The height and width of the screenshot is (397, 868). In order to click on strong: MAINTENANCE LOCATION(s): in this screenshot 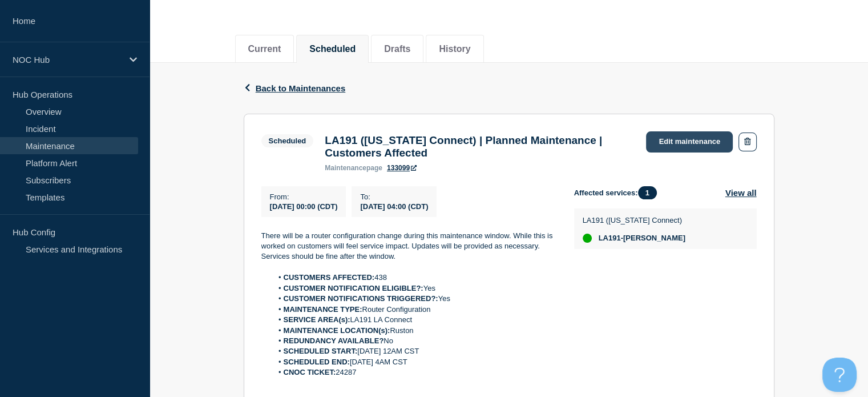, I will do `click(337, 330)`.